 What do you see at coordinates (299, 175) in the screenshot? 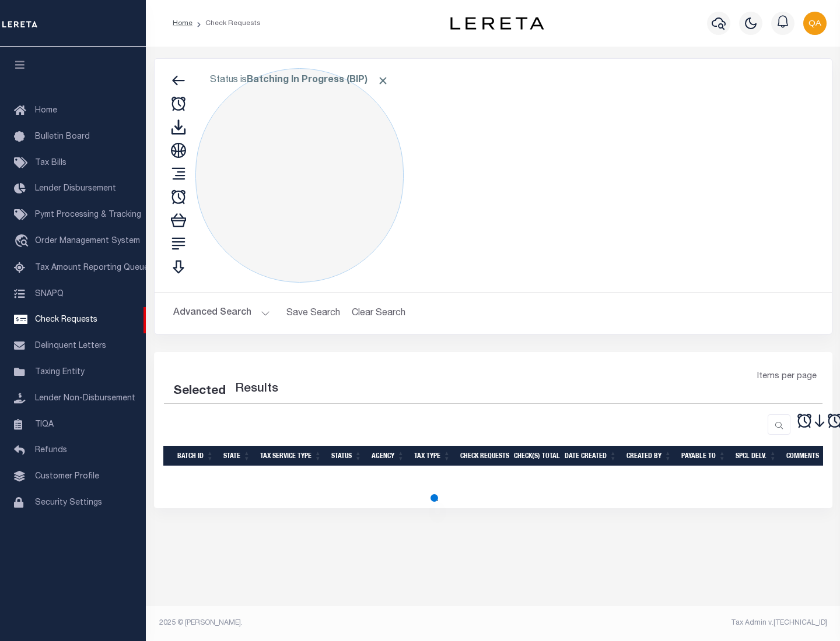
I see `div: Click to Edit` at bounding box center [299, 175].